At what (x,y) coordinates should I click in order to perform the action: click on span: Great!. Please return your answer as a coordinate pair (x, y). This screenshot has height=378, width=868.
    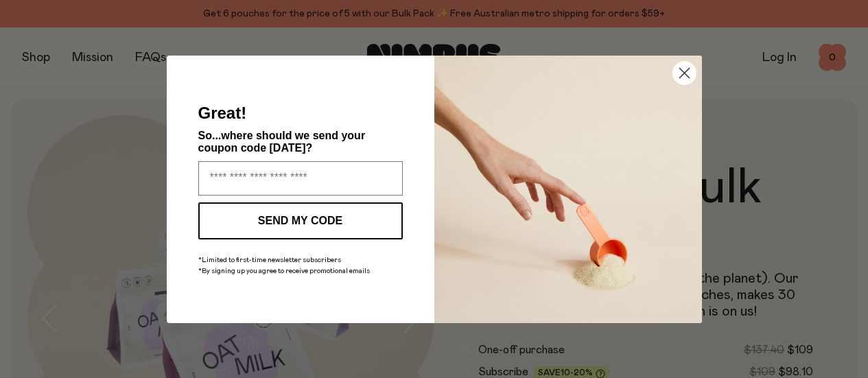
    Looking at the image, I should click on (222, 112).